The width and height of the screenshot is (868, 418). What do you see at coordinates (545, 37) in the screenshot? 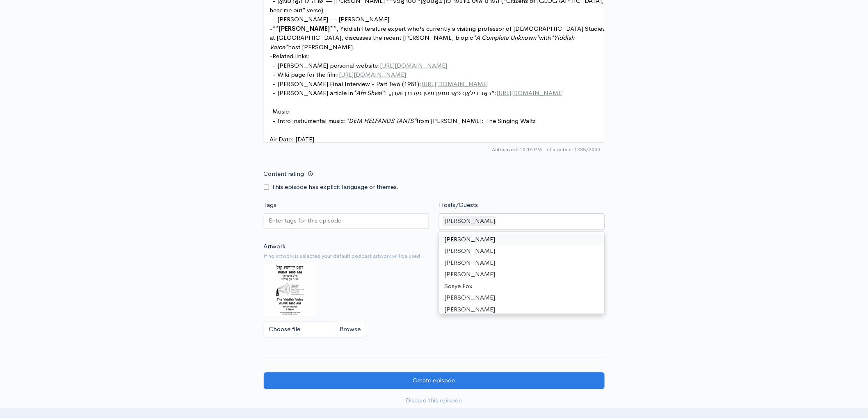
I see `span: with` at bounding box center [545, 37].